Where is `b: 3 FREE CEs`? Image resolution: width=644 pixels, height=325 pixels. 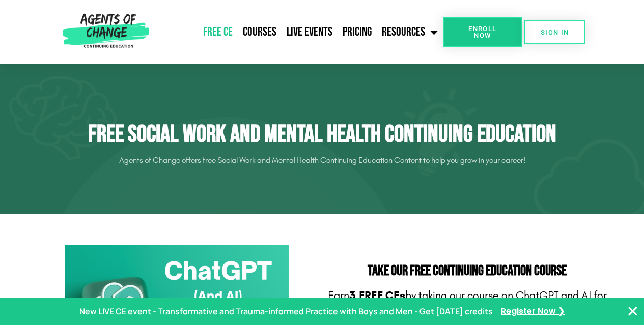
b: 3 FREE CEs is located at coordinates (377, 296).